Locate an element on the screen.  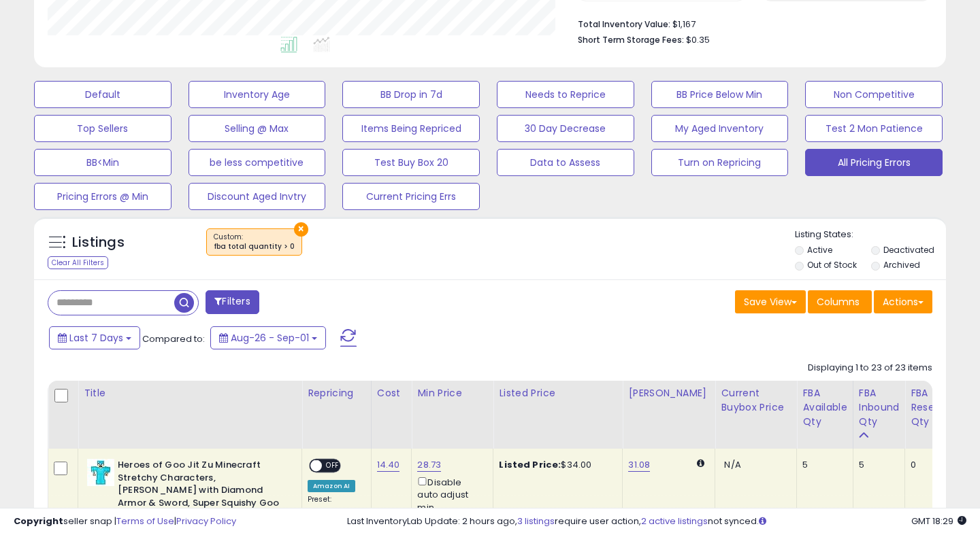
label: Archived is located at coordinates (902, 265).